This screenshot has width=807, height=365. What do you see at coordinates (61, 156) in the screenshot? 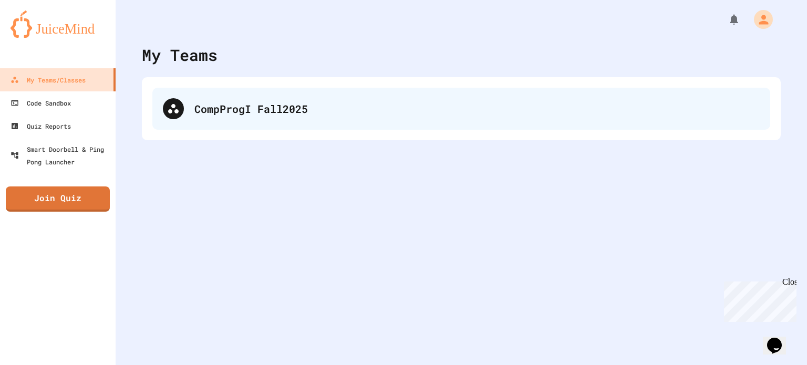
I see `div: Smart Doorbell & Ping Pong Launcher` at bounding box center [61, 156].